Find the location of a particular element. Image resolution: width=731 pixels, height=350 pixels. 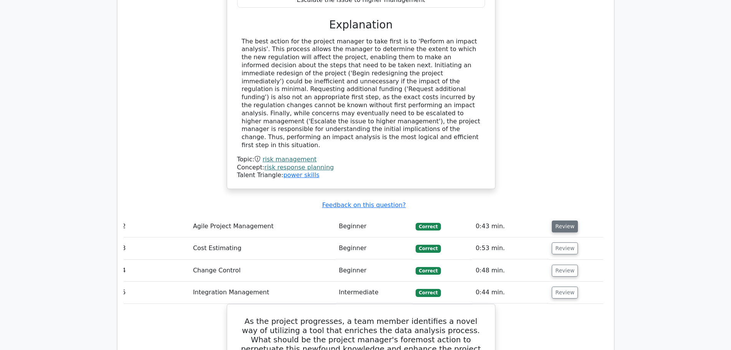

td: 2 is located at coordinates (154, 226).